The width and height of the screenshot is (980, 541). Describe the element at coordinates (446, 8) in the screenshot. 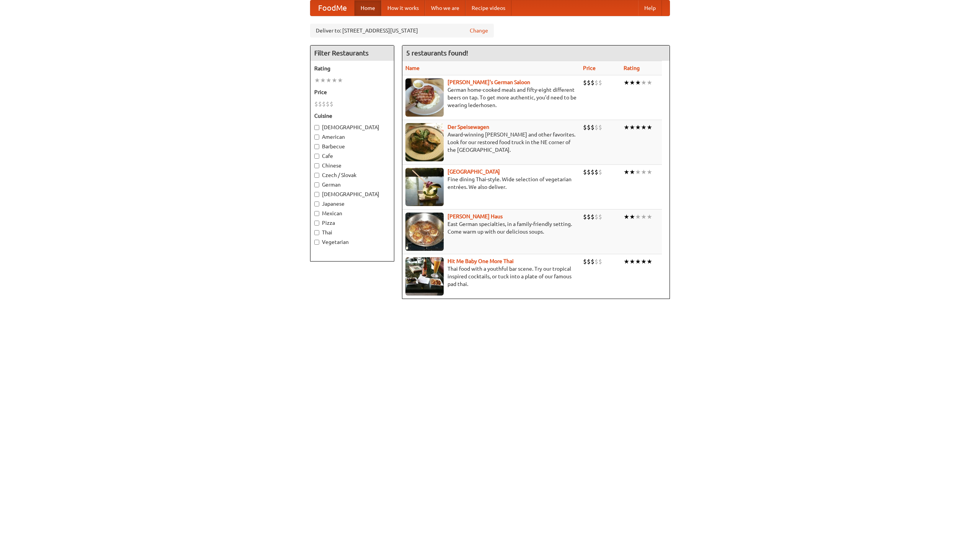

I see `a: Who we are` at that location.